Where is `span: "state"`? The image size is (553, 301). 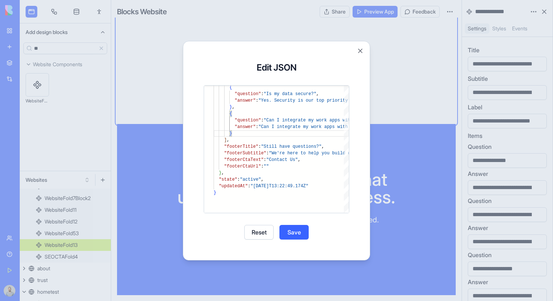 span: "state" is located at coordinates (228, 179).